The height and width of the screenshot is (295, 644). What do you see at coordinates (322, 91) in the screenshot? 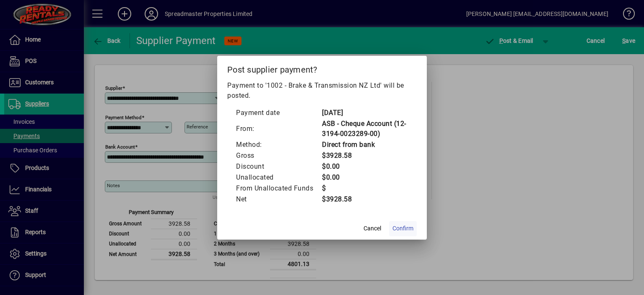
I see `p: Payment to '1002 - Brake & Transmission NZ Ltd' will be posted.` at bounding box center [322, 91].